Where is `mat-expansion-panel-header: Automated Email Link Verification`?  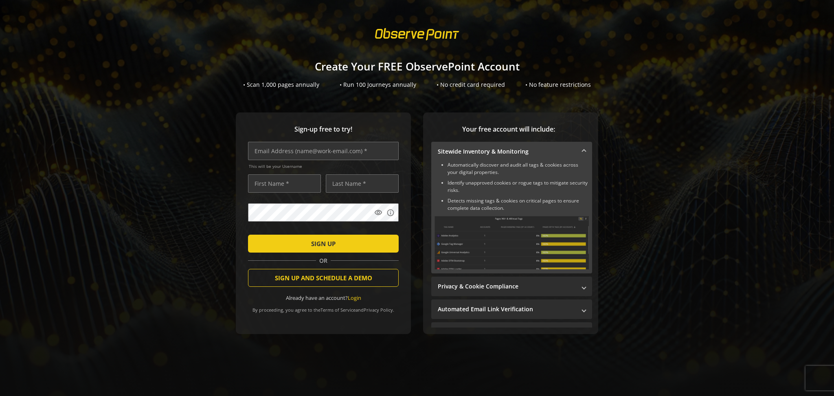 mat-expansion-panel-header: Automated Email Link Verification is located at coordinates (511, 309).